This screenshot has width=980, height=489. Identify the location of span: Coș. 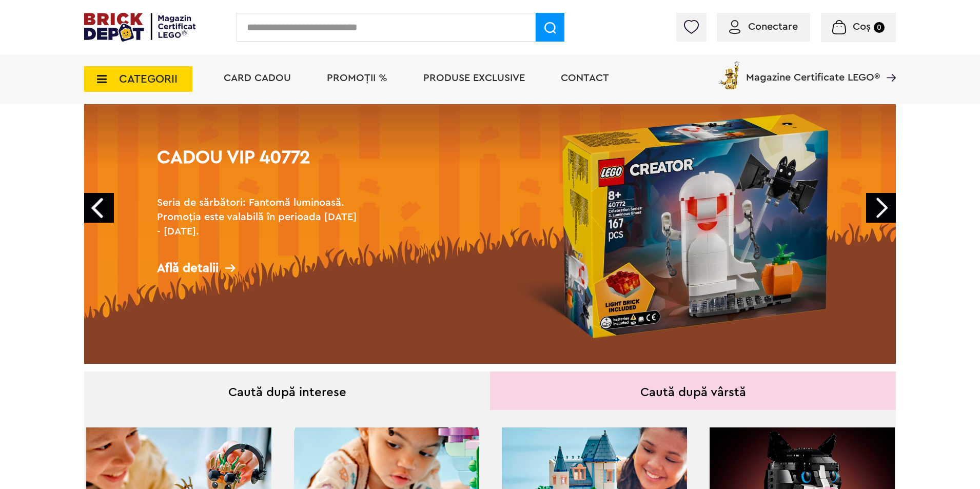
(862, 27).